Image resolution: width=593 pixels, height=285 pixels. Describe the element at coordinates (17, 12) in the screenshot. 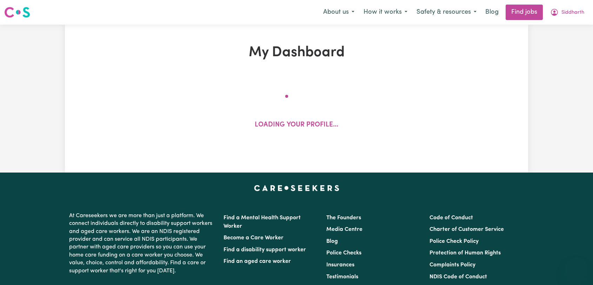

I see `a: Careseekers logo` at that location.